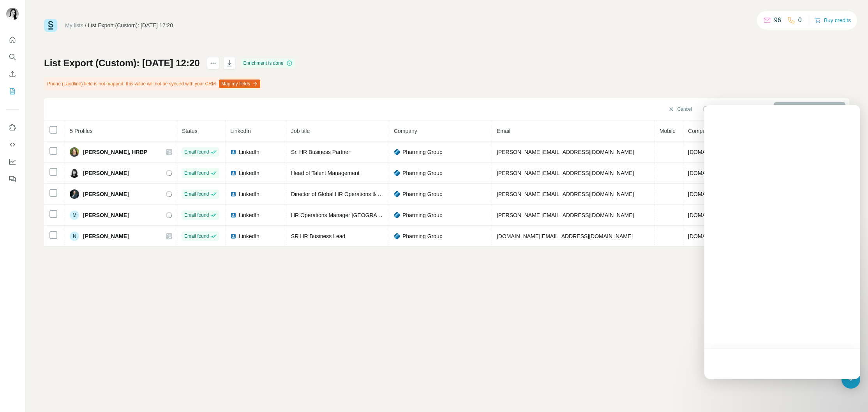  I want to click on span: Company, so click(406, 131).